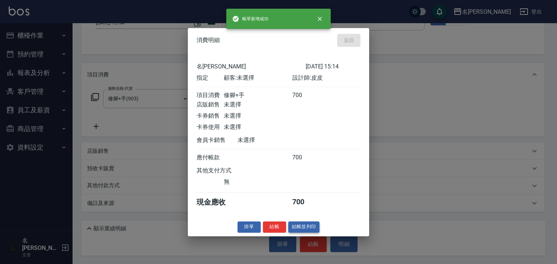 The width and height of the screenshot is (557, 264). Describe the element at coordinates (208, 40) in the screenshot. I see `span: 消費明細` at that location.